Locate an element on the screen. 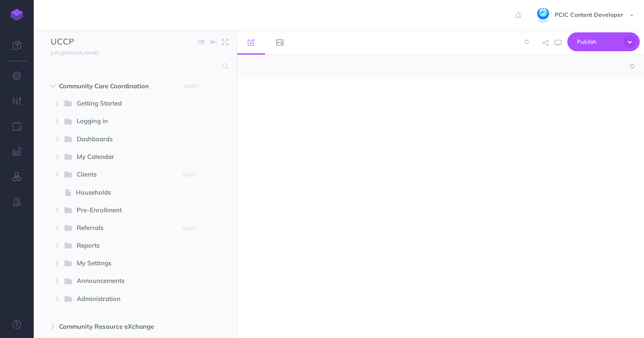 The image size is (644, 338). span: Clients is located at coordinates (125, 174).